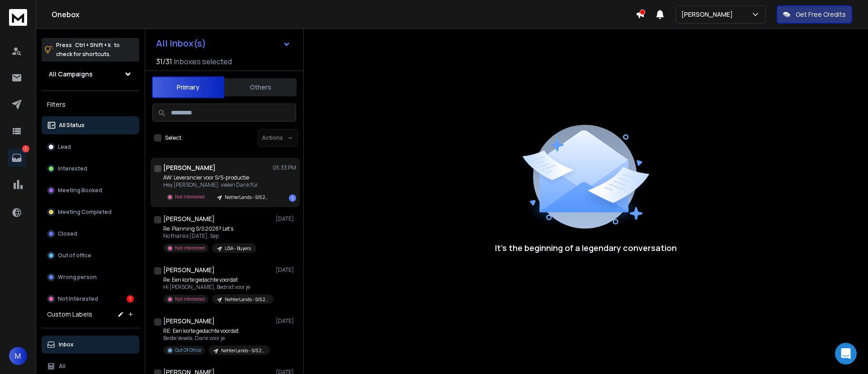 This screenshot has width=868, height=374. What do you see at coordinates (66, 344) in the screenshot?
I see `p: Inbox` at bounding box center [66, 344].